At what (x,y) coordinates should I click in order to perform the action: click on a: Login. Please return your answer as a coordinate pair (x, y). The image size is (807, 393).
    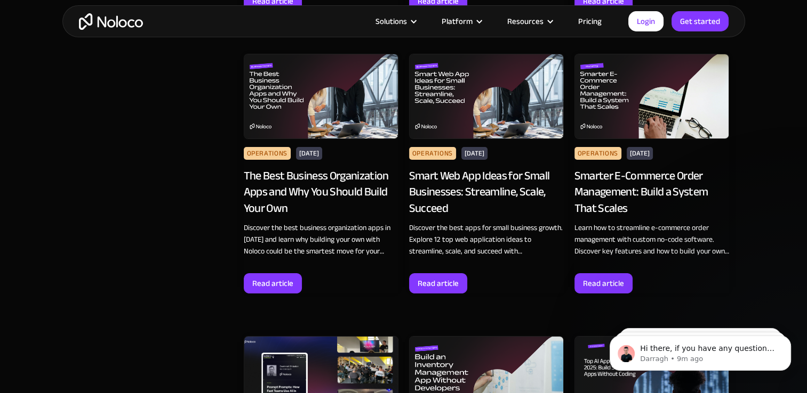
    Looking at the image, I should click on (646, 21).